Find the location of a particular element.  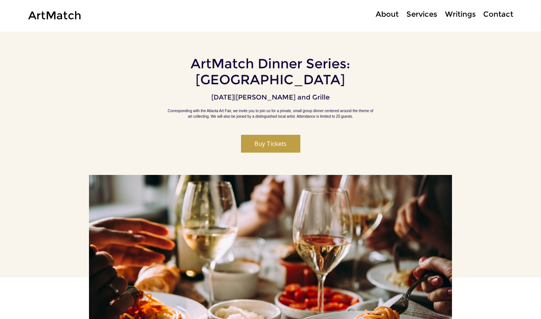

a: Services is located at coordinates (422, 14).